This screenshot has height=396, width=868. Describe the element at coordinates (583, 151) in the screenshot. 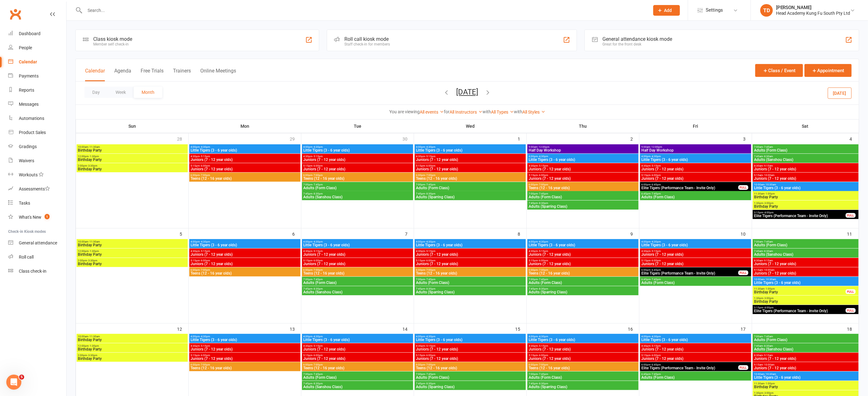

I see `span: Half Day Workshop` at that location.